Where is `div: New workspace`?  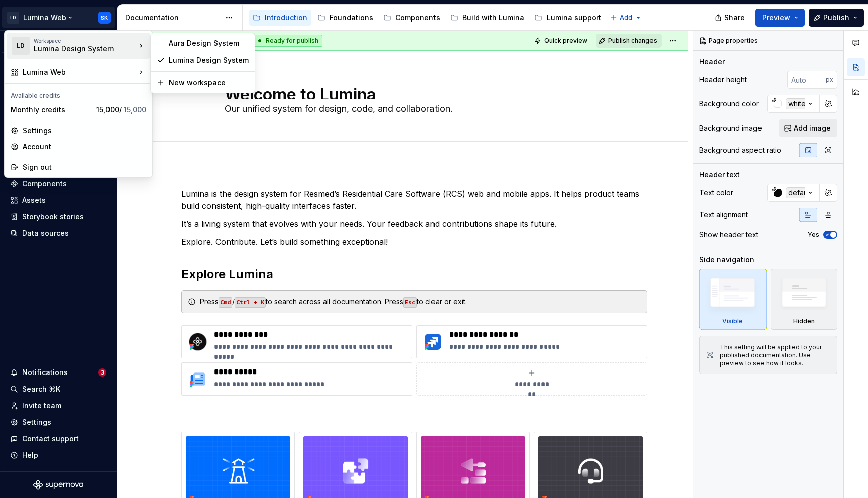
div: New workspace is located at coordinates (208, 83).